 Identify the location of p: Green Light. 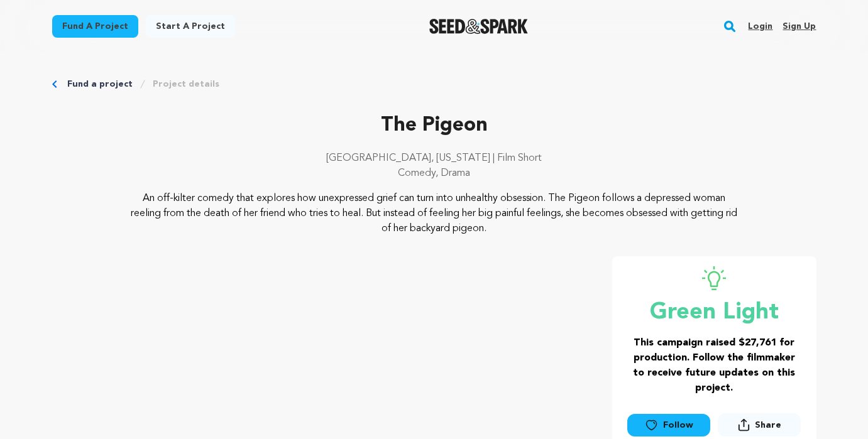
(714, 313).